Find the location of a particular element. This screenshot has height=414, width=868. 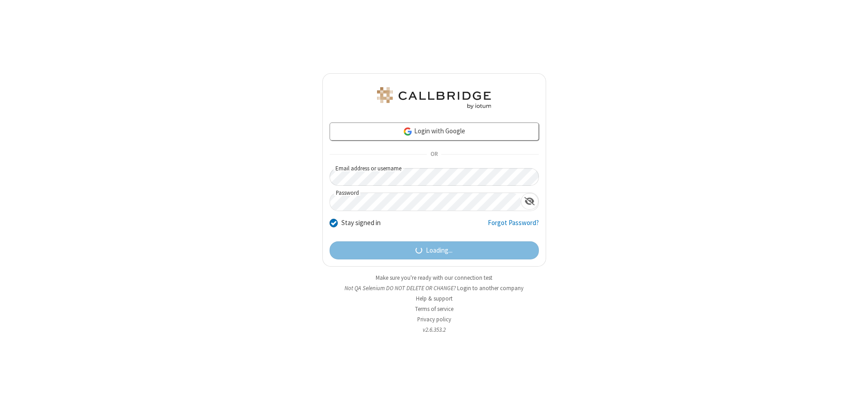

li: v2.6.353.2 is located at coordinates (434, 329).